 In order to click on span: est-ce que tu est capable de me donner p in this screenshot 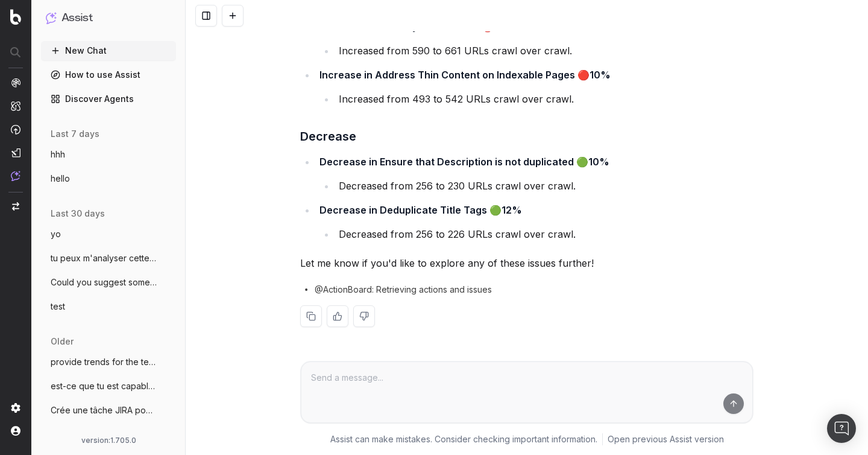, I will do `click(104, 386)`.